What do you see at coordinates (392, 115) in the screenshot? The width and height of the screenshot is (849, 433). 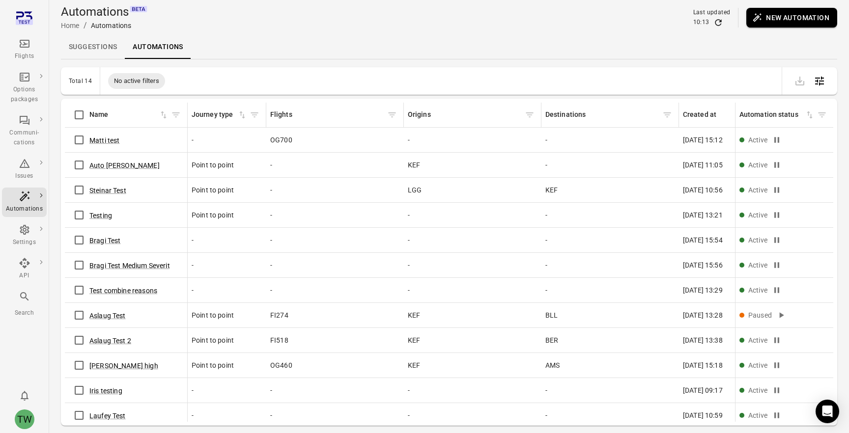 I see `button: Filter by flights` at bounding box center [392, 115].